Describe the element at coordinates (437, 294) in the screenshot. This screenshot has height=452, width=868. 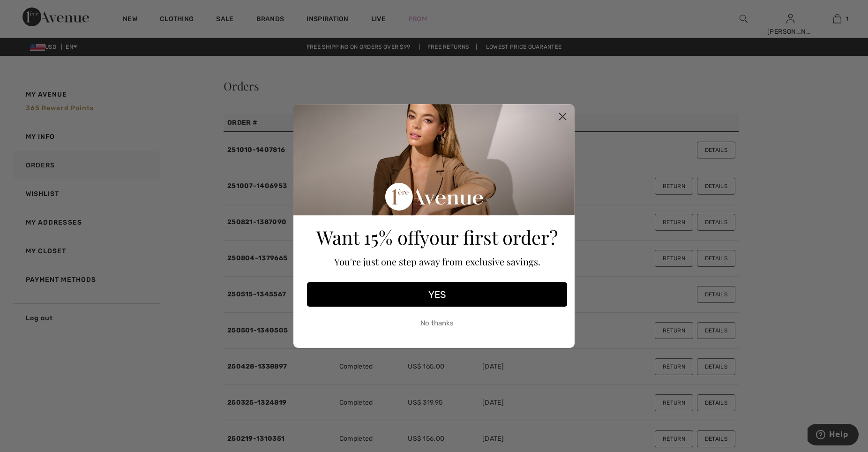
I see `button: YES` at that location.